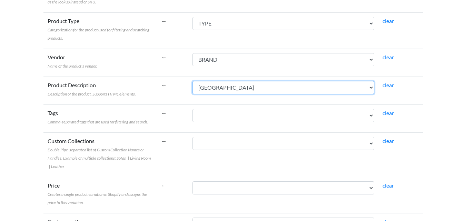  I want to click on span: Creates a single product variation in Shopify and assigns the price to this variation., so click(97, 198).